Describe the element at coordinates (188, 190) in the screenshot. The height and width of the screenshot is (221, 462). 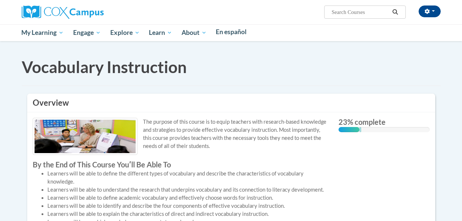
I see `li: Learners will be able to understand the research that underpins vocabulary and its connection to ...` at that location.